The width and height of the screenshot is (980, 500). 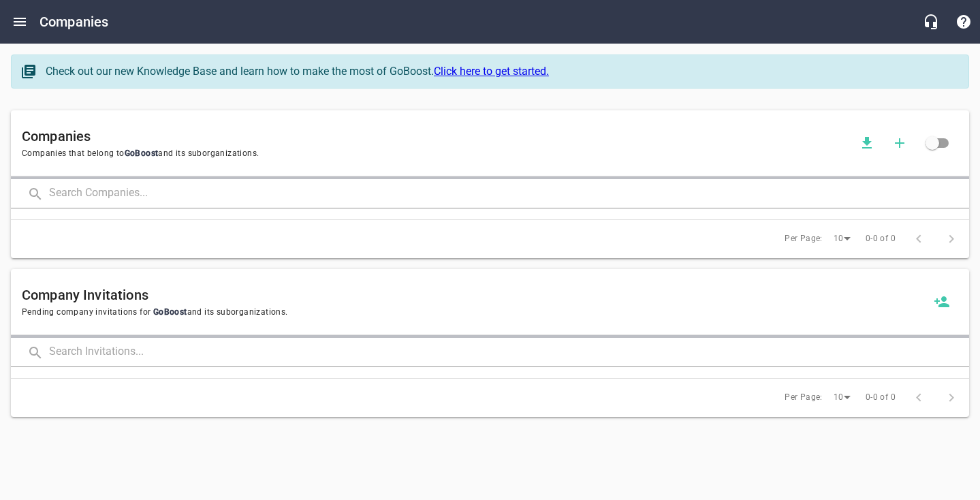 I want to click on h6: Company Invitations, so click(x=473, y=295).